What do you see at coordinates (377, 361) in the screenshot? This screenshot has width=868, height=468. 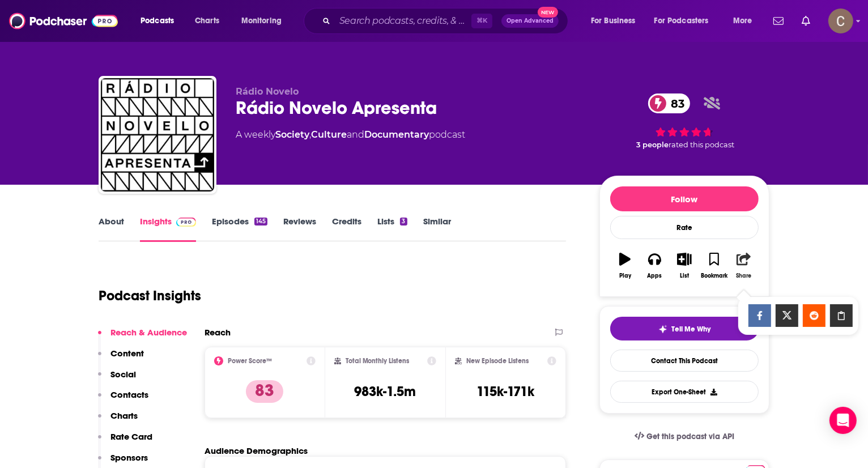 I see `h2: Total Monthly Listens` at bounding box center [377, 361].